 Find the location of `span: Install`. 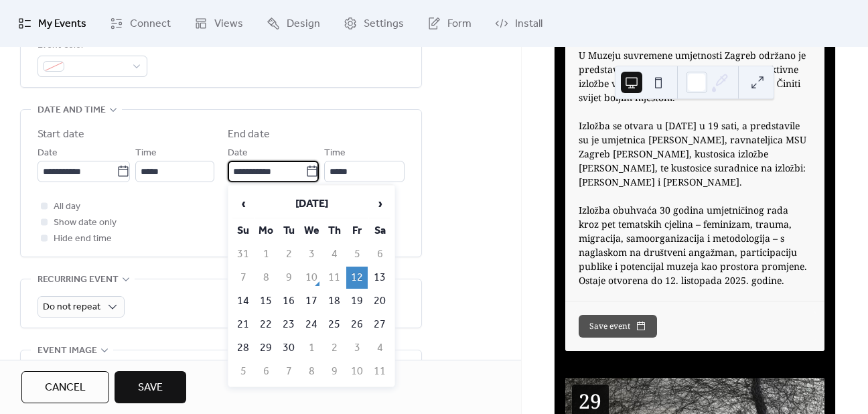

span: Install is located at coordinates (529, 24).